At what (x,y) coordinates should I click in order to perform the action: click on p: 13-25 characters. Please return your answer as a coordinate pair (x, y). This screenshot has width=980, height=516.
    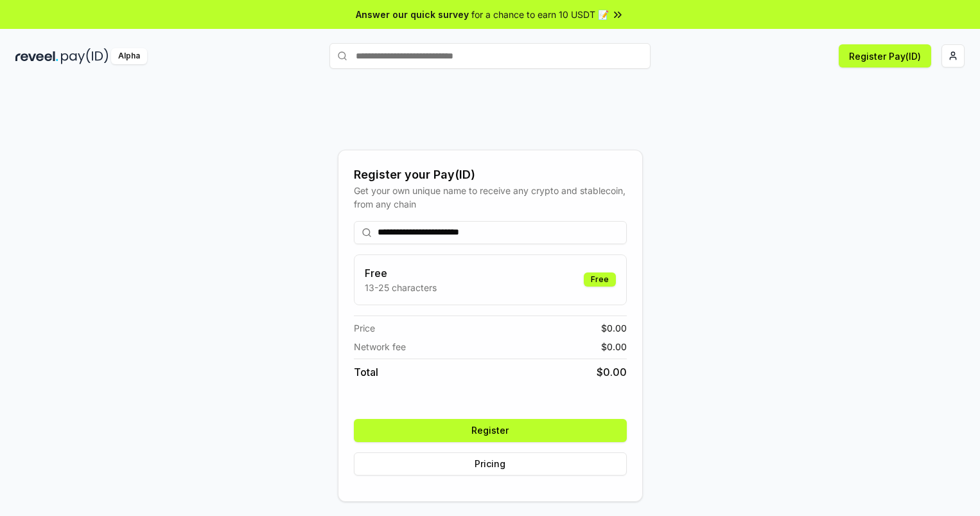
    Looking at the image, I should click on (401, 287).